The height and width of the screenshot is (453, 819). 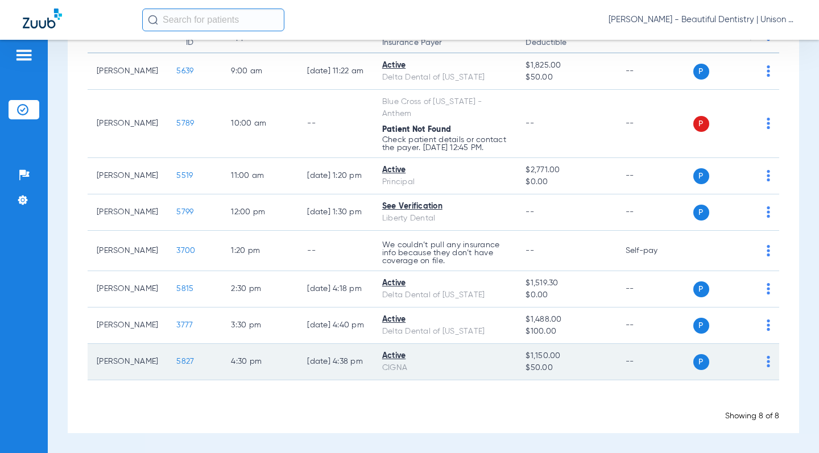 What do you see at coordinates (185, 289) in the screenshot?
I see `span: 5815` at bounding box center [185, 289].